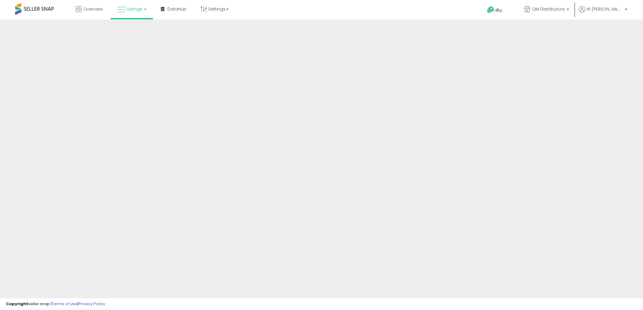  Describe the element at coordinates (498, 10) in the screenshot. I see `span: Help` at that location.